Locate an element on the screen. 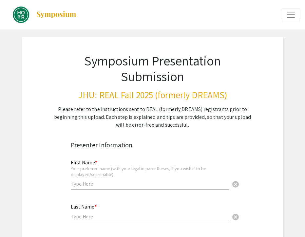  h3: JHU: REAL Fall 2025 (formerly DREAMS) is located at coordinates (153, 95).